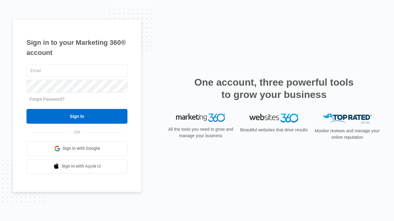 The width and height of the screenshot is (394, 221). I want to click on input: Sign In, so click(77, 117).